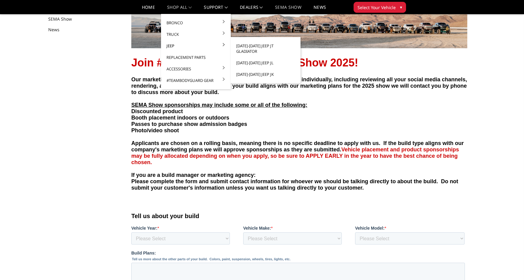 This screenshot has height=280, width=524. Describe the element at coordinates (509, 265) in the screenshot. I see `div: Chat Widget` at that location.